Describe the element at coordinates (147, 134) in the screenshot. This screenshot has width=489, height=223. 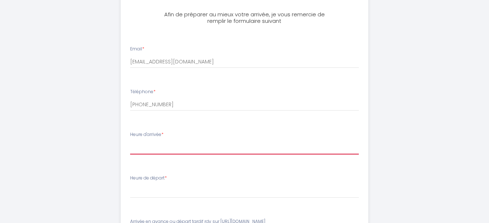
I see `label: Heure d'arrivée` at that location.